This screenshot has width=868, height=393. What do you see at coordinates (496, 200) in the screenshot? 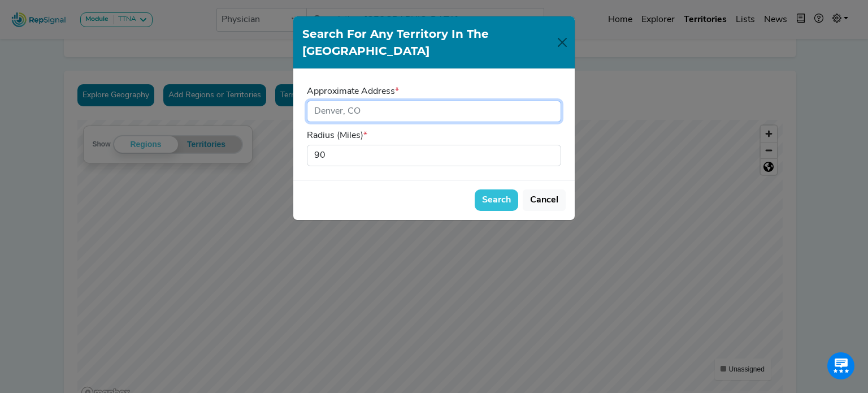
I see `button: Search` at bounding box center [496, 200].